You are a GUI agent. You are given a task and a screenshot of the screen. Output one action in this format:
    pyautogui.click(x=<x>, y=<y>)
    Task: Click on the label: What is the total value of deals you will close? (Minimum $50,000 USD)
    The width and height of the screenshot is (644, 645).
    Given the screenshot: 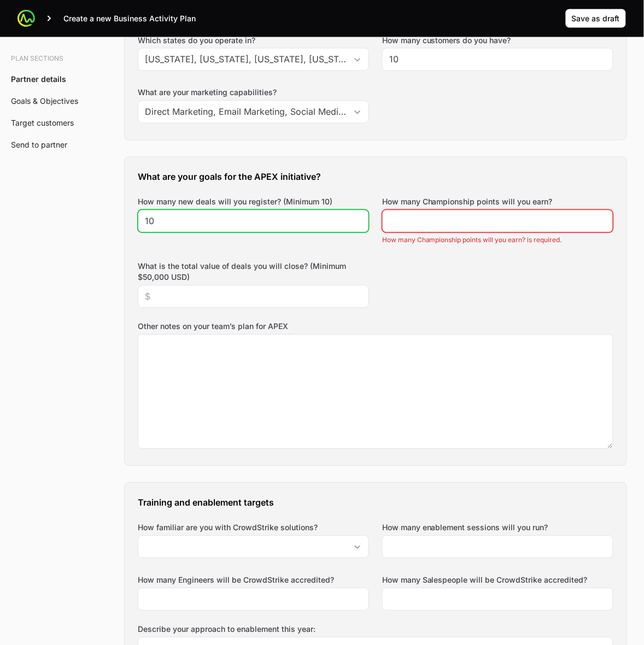 What is the action you would take?
    pyautogui.click(x=253, y=272)
    